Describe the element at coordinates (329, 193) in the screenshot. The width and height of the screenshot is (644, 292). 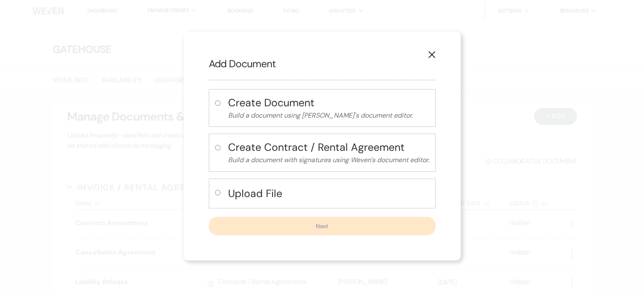
I see `button: Upload File` at that location.